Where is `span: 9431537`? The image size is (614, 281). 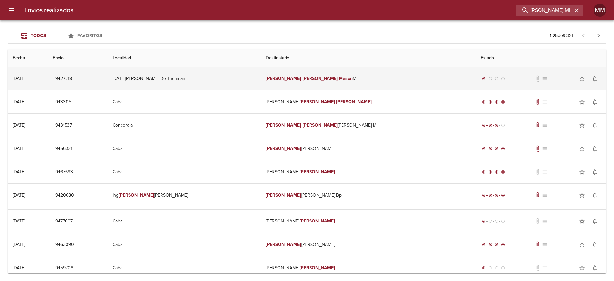
span: 9431537 is located at coordinates (64, 125).